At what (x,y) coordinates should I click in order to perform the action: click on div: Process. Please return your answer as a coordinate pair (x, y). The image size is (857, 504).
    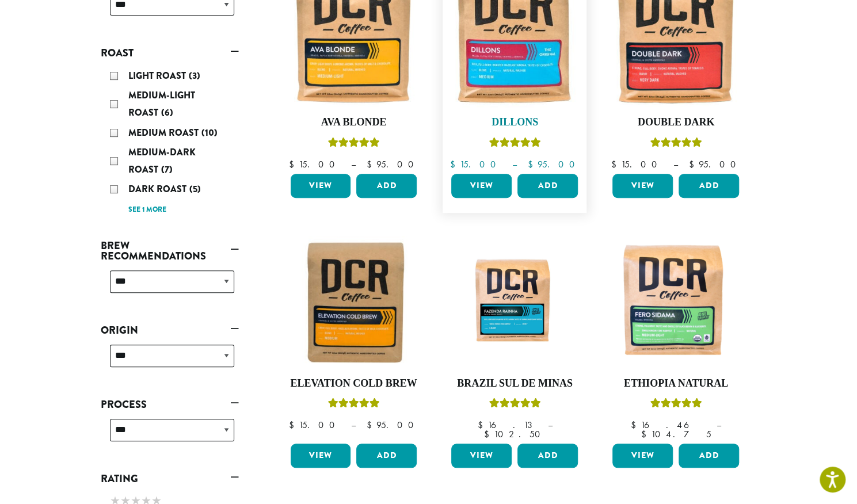
    Looking at the image, I should click on (170, 435).